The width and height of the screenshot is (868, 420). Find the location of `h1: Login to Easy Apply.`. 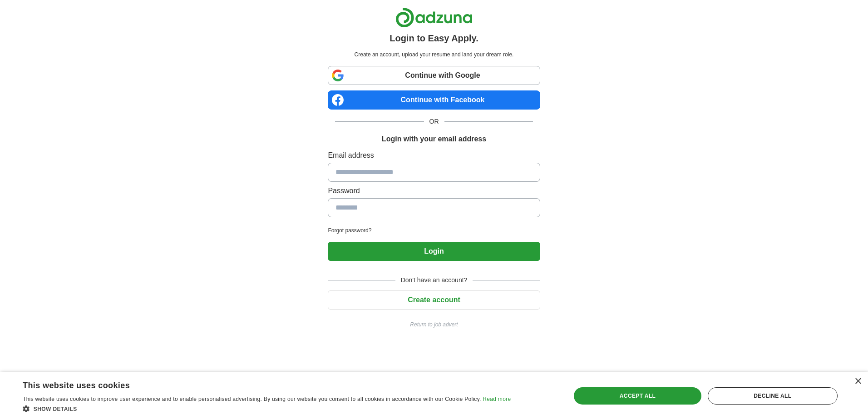

h1: Login to Easy Apply. is located at coordinates (434, 38).